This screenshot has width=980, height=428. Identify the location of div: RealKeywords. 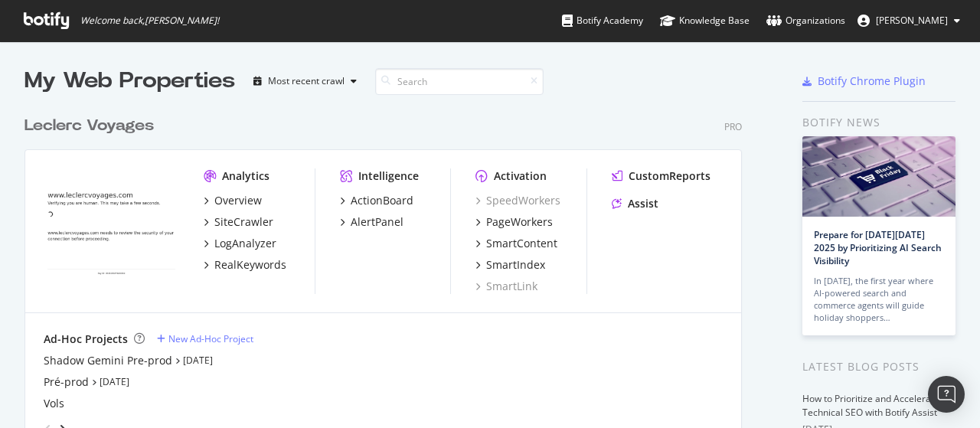
(250, 264).